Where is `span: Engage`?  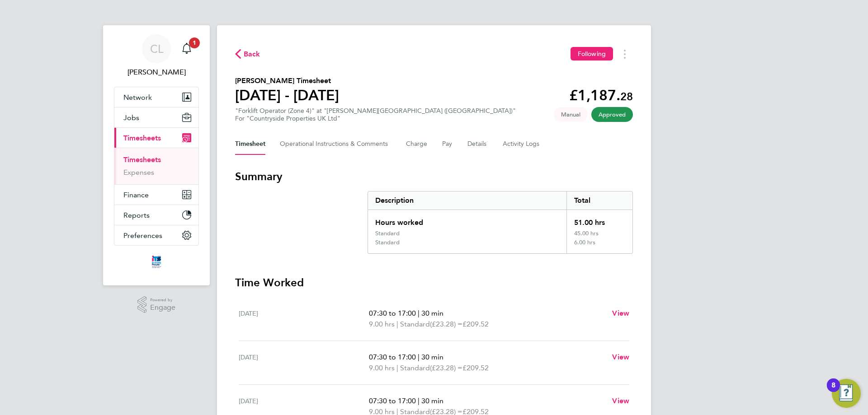
span: Engage is located at coordinates (163, 307).